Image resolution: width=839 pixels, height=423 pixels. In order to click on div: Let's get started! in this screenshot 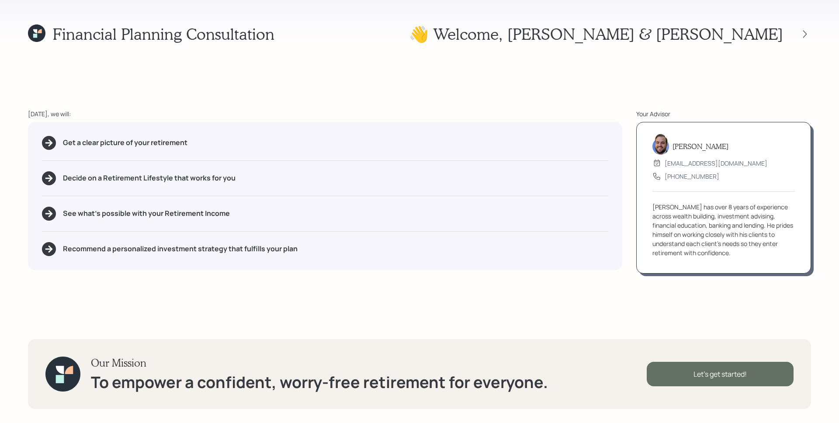, I will do `click(720, 374)`.